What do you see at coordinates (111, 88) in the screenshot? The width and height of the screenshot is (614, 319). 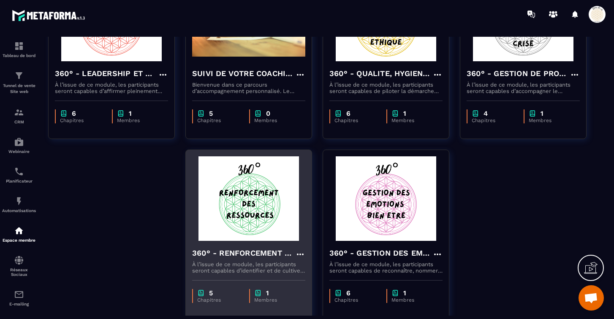 I see `p: À l’issue de ce module, les participants seront capables d’affirmer pleinement leur posture de ca...` at bounding box center [111, 88].